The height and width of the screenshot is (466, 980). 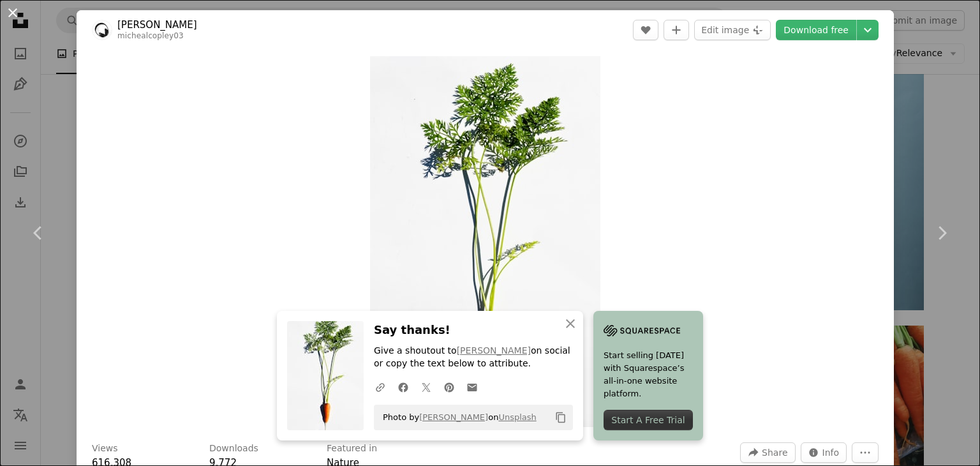 I want to click on button: Choose download size, so click(x=868, y=30).